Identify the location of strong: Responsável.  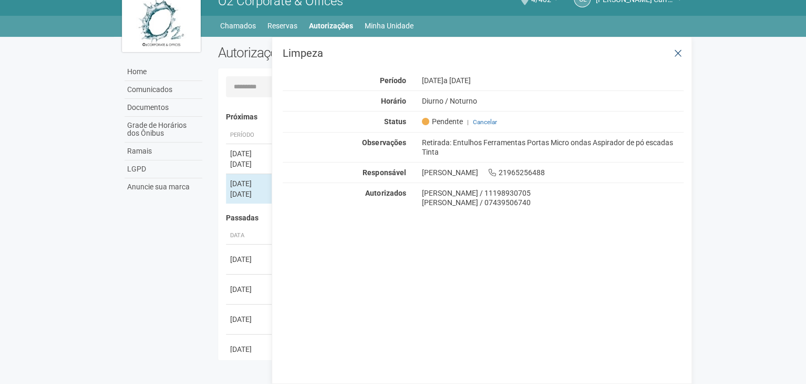
(384, 172).